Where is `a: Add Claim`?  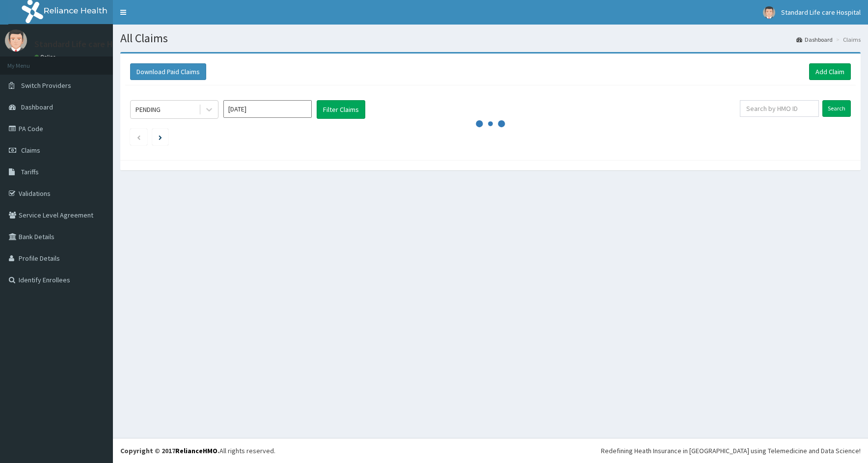 a: Add Claim is located at coordinates (830, 72).